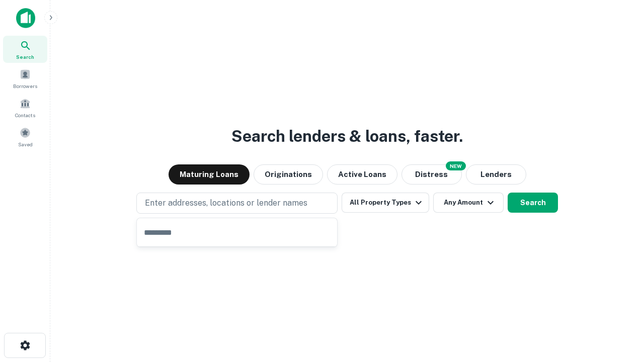 This screenshot has width=644, height=362. What do you see at coordinates (25, 49) in the screenshot?
I see `a: Search` at bounding box center [25, 49].